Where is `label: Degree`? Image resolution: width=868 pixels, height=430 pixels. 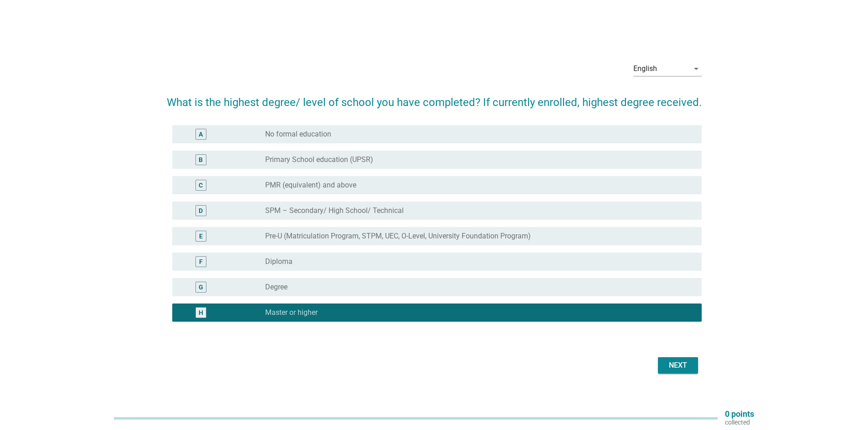 label: Degree is located at coordinates (276, 287).